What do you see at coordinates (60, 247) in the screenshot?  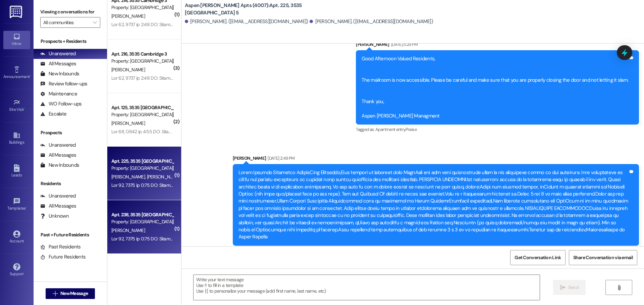 I see `div: Past Residents` at bounding box center [60, 247].